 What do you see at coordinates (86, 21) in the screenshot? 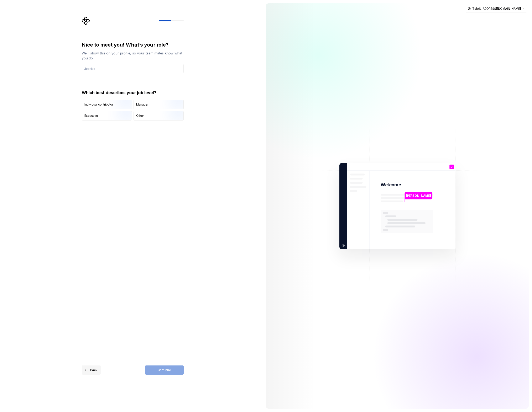
I see `svg: Supernova Logo` at bounding box center [86, 21].